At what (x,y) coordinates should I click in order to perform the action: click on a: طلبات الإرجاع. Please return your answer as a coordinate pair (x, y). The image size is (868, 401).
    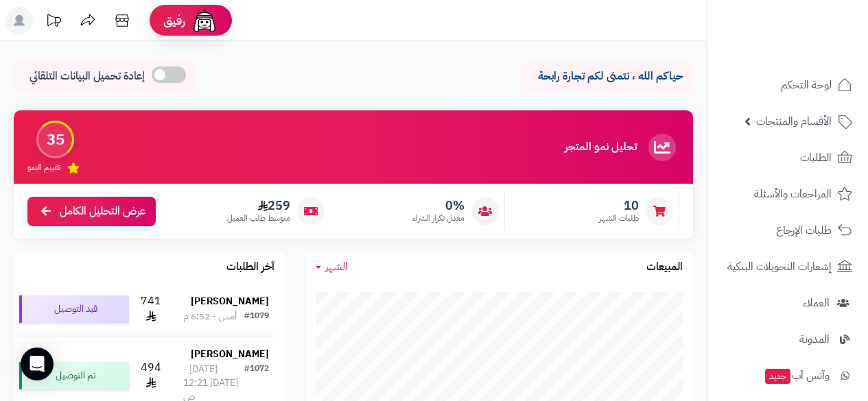
    Looking at the image, I should click on (788, 230).